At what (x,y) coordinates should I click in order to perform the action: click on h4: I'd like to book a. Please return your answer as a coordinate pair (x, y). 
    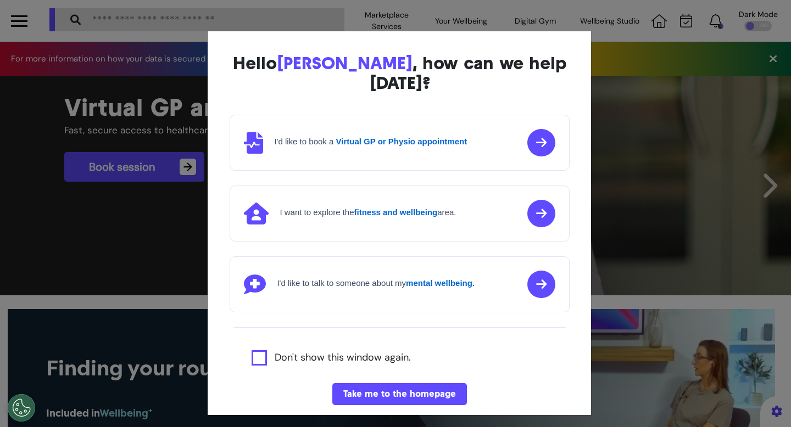
    Looking at the image, I should click on (370, 142).